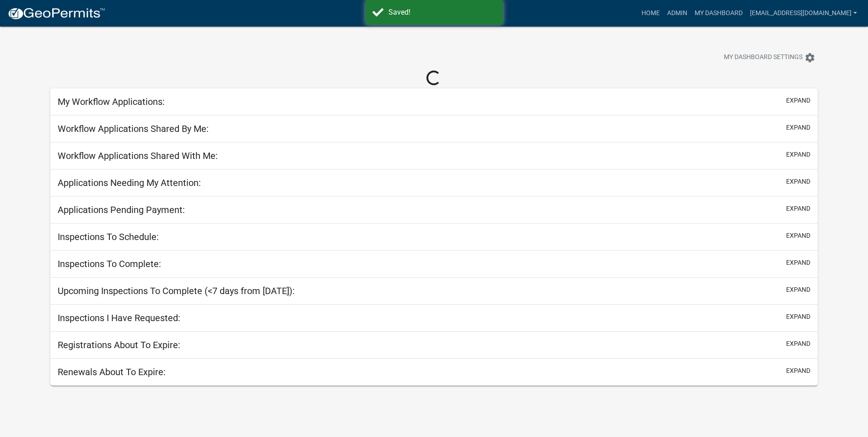 The image size is (868, 437). What do you see at coordinates (651, 13) in the screenshot?
I see `a: Home` at bounding box center [651, 13].